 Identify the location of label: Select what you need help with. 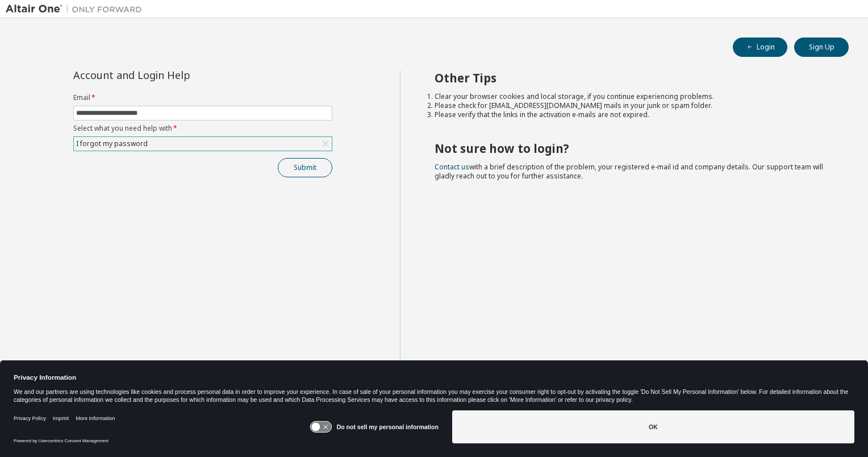
(203, 129).